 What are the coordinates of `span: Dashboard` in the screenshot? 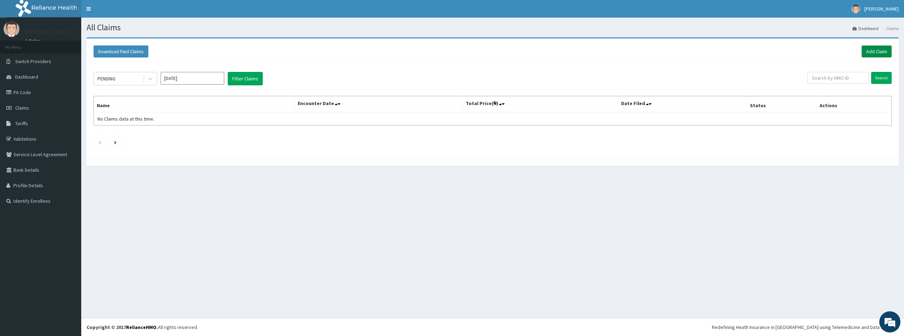 It's located at (26, 77).